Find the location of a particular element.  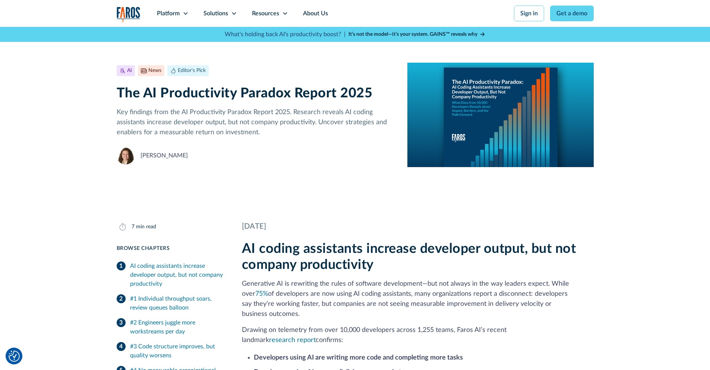

a: 75% is located at coordinates (262, 294).